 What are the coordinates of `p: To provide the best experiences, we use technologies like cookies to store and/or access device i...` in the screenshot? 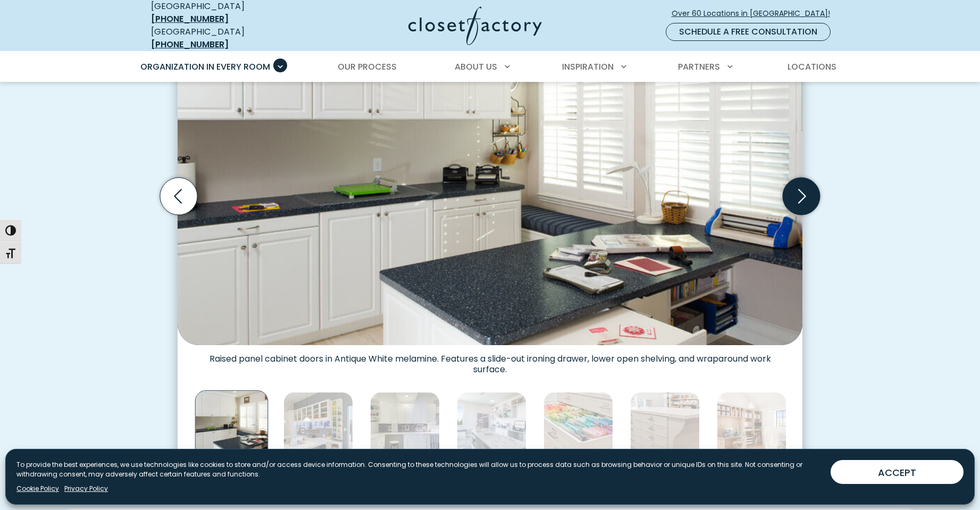 It's located at (419, 470).